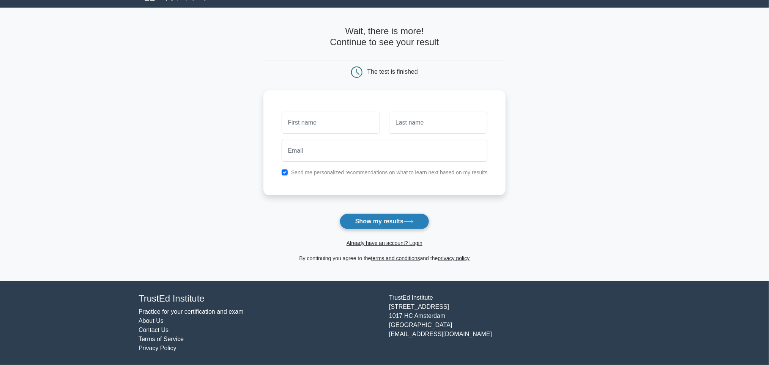 Image resolution: width=769 pixels, height=365 pixels. Describe the element at coordinates (259, 298) in the screenshot. I see `h4: TrustEd Institute` at that location.